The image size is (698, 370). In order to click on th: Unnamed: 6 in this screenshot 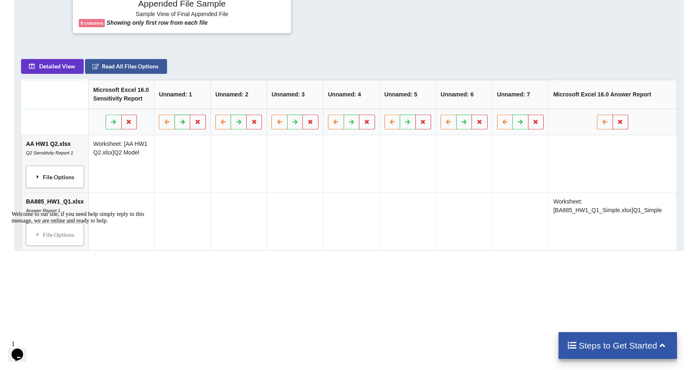, I will do `click(464, 94)`.